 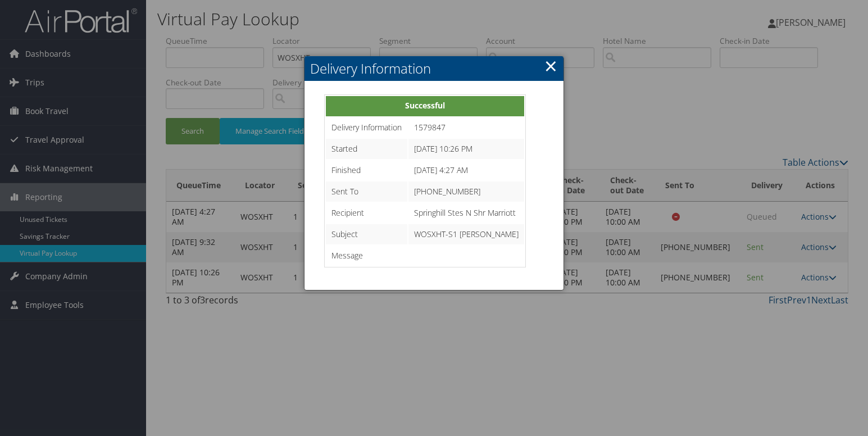 What do you see at coordinates (366, 234) in the screenshot?
I see `td: Subject` at bounding box center [366, 234].